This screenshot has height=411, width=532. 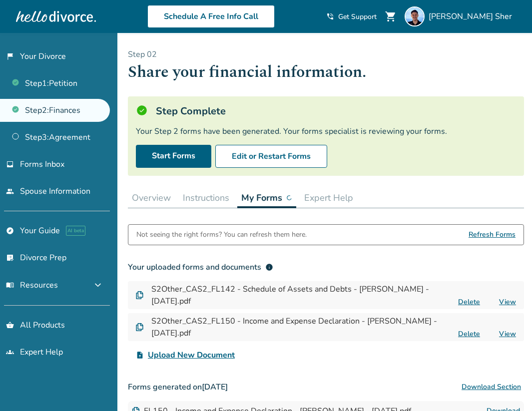 I want to click on span: Refresh Forms, so click(x=492, y=235).